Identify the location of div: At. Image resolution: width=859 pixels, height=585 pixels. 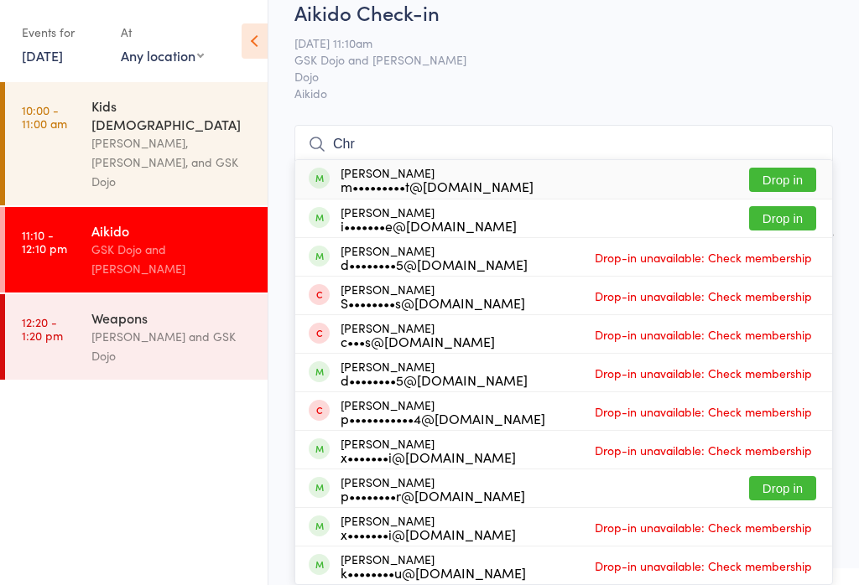
(162, 32).